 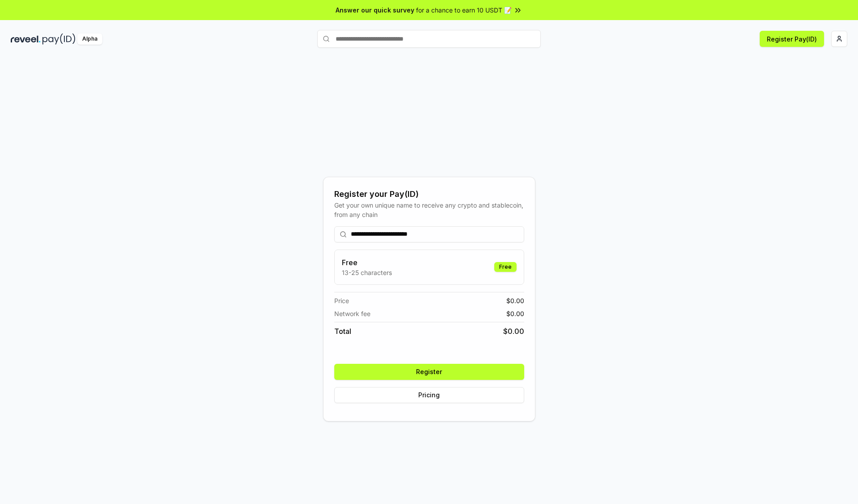 What do you see at coordinates (429, 195) in the screenshot?
I see `div: Register your Pay(ID)` at bounding box center [429, 195].